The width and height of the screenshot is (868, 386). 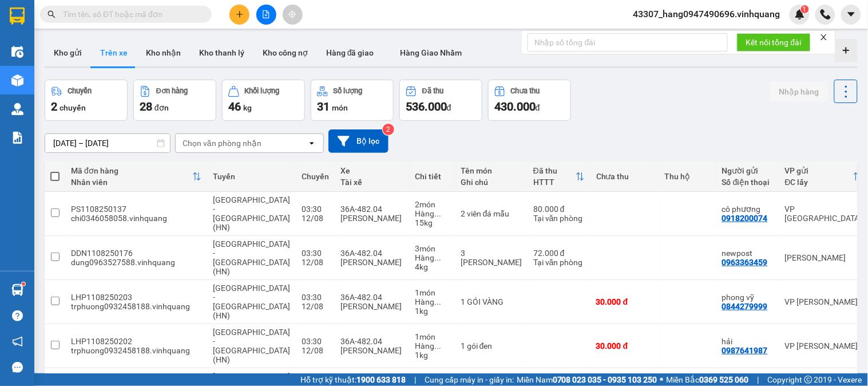 What do you see at coordinates (323, 107) in the screenshot?
I see `span: 31` at bounding box center [323, 107].